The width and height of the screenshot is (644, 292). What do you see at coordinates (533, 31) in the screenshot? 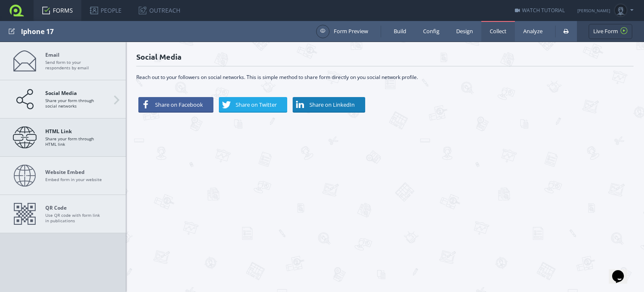
I see `a: Analyze` at bounding box center [533, 31].